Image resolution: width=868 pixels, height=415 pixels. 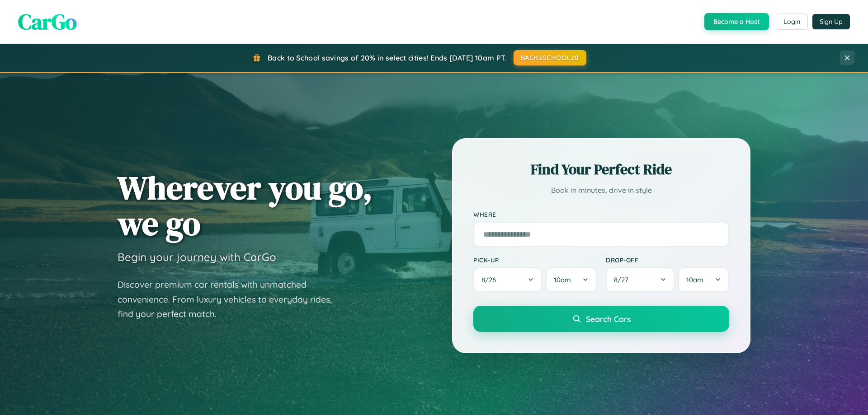 I want to click on span: CarGo, so click(x=48, y=22).